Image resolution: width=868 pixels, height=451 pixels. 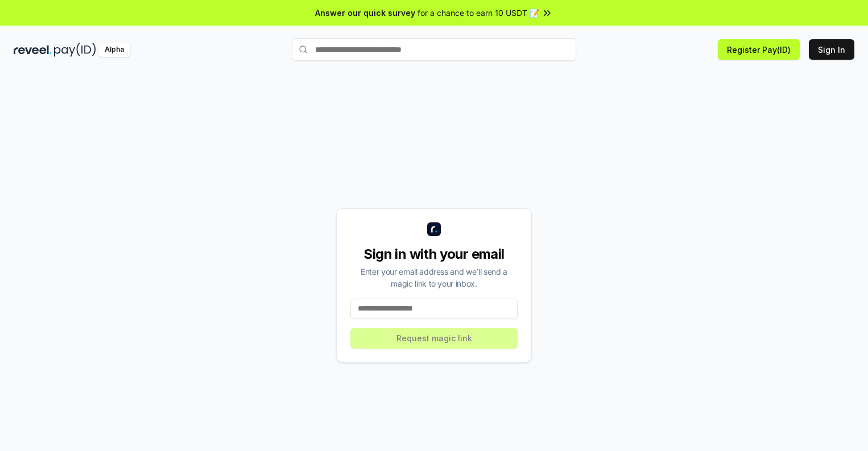 What do you see at coordinates (434, 229) in the screenshot?
I see `img: logo_small` at bounding box center [434, 229].